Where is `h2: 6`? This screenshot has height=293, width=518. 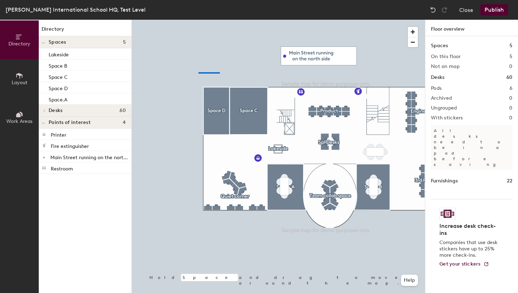
h2: 6 is located at coordinates (511, 88).